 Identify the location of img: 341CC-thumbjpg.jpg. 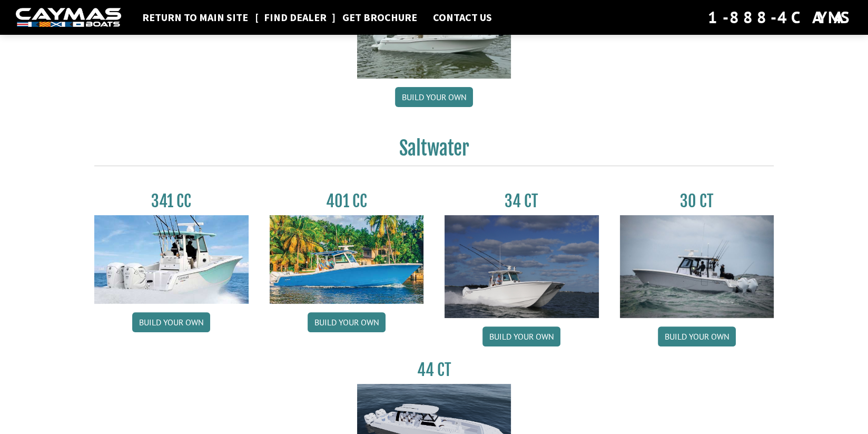
(172, 259).